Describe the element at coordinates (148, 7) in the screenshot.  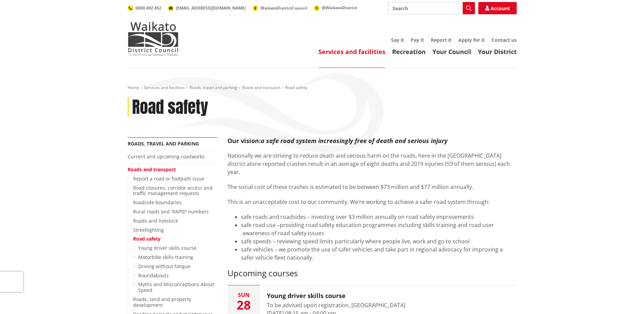
I see `span: 0800 492 452` at that location.